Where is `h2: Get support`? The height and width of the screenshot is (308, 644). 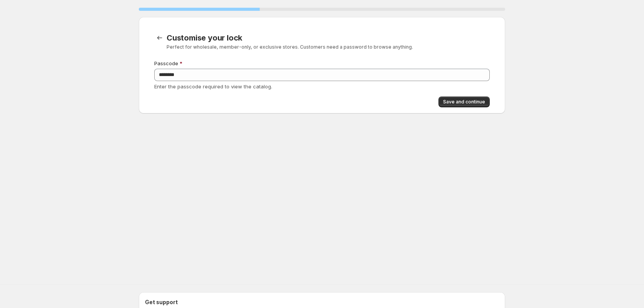 h2: Get support is located at coordinates (322, 302).